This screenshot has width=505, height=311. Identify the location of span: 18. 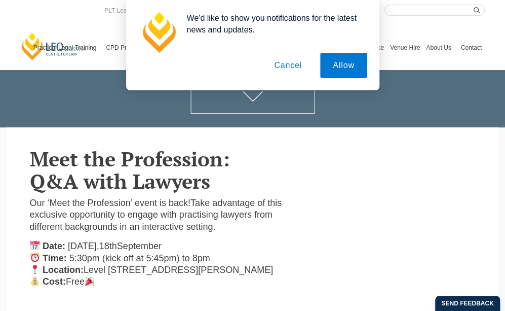
(104, 246).